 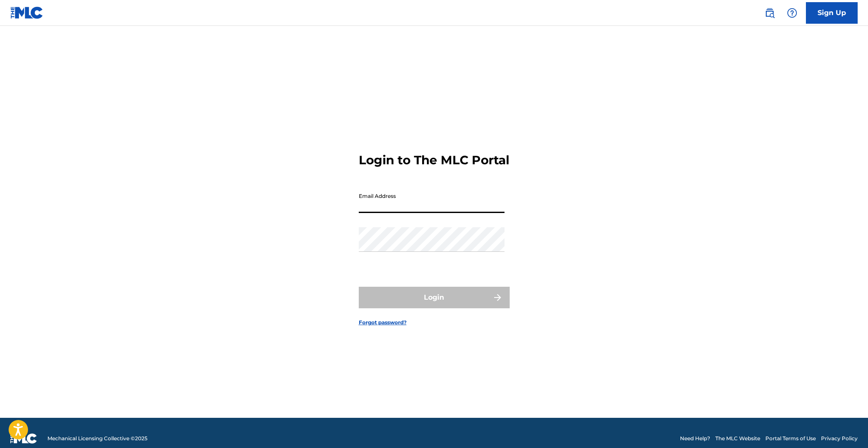 I want to click on a: Forgot password?, so click(x=383, y=322).